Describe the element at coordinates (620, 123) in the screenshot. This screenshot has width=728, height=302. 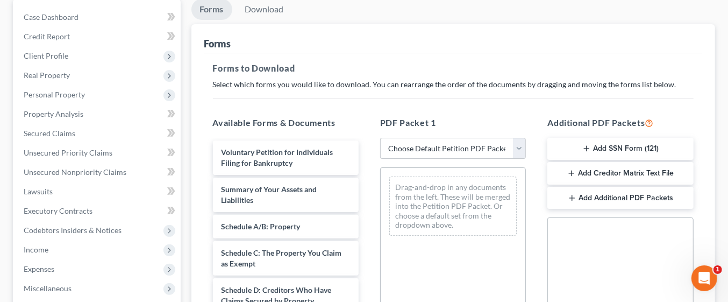
I see `h5: Additional PDF Packets` at that location.